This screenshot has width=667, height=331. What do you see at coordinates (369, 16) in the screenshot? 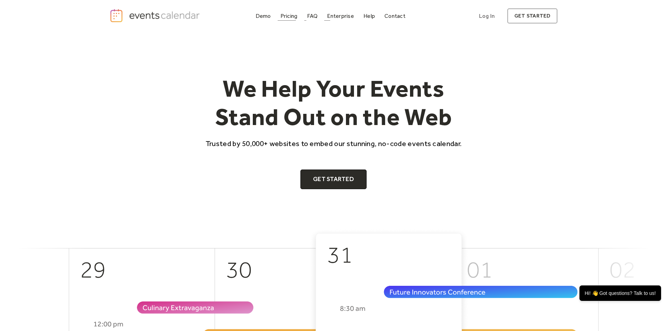
I see `a: Help` at bounding box center [369, 16].